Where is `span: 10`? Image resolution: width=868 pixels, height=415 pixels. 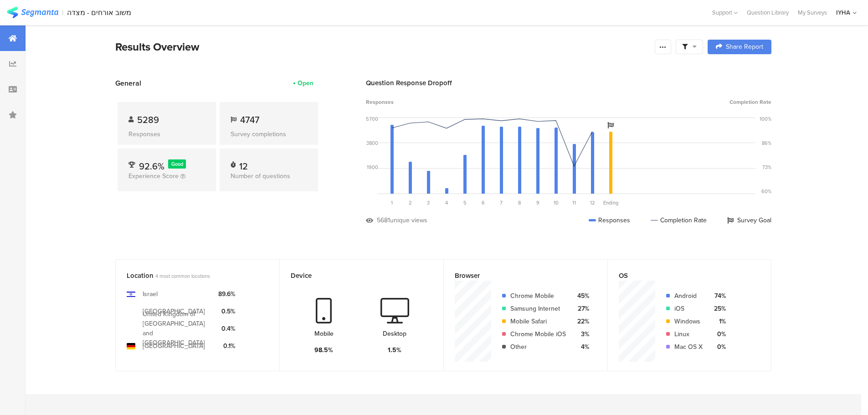 span: 10 is located at coordinates (556, 202).